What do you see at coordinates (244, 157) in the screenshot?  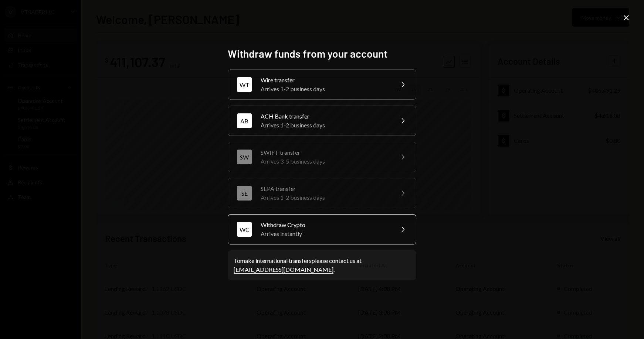 I see `div: SW` at bounding box center [244, 157].